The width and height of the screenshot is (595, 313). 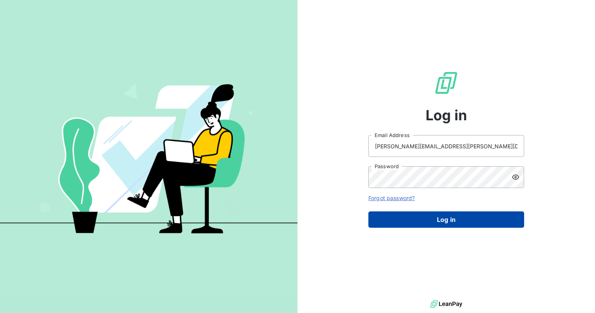 What do you see at coordinates (446, 115) in the screenshot?
I see `span: Log in` at bounding box center [446, 115].